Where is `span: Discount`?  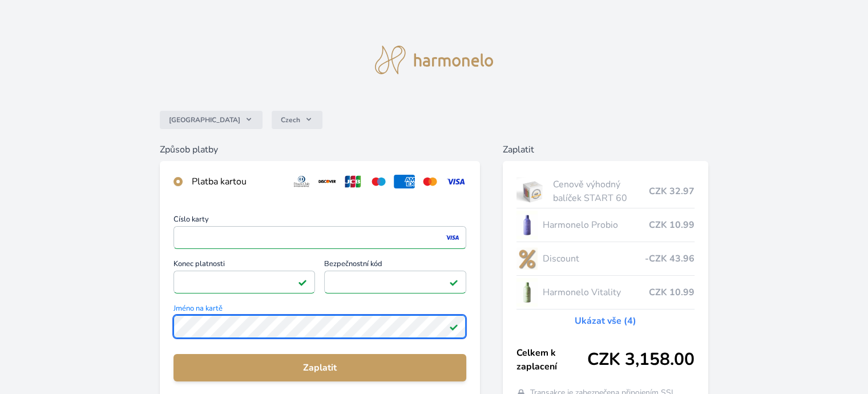 span: Discount is located at coordinates (593, 259).